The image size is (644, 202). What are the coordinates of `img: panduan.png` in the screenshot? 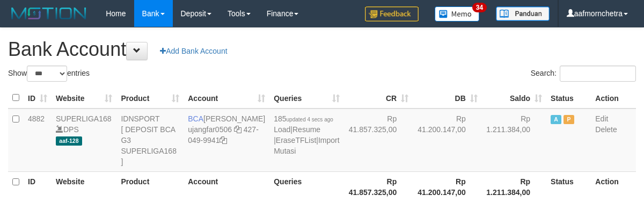 It's located at (523, 14).